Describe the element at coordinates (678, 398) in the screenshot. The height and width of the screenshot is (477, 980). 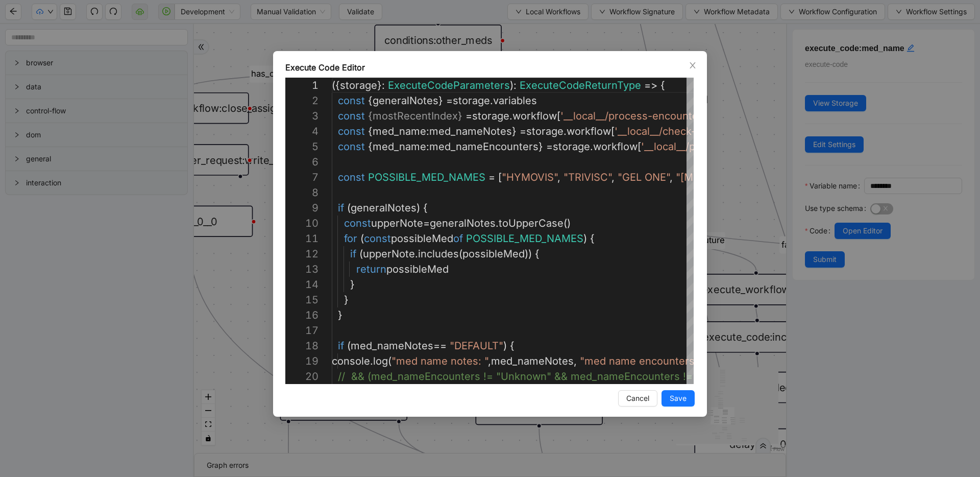
I see `button: Save` at that location.